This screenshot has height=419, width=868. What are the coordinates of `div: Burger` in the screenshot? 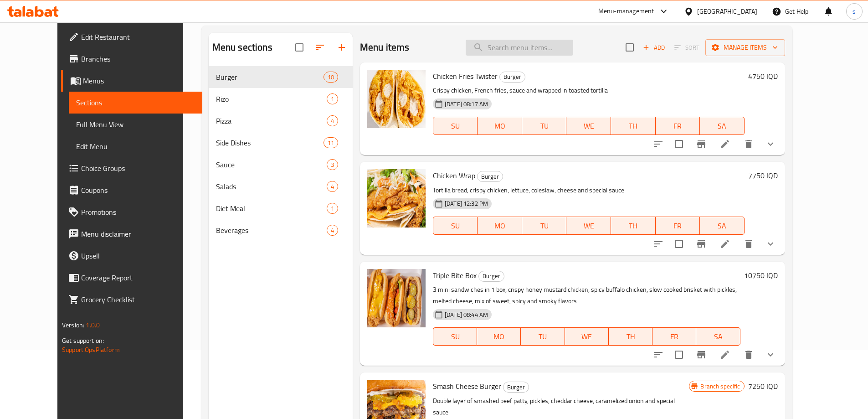 It's located at (512, 77).